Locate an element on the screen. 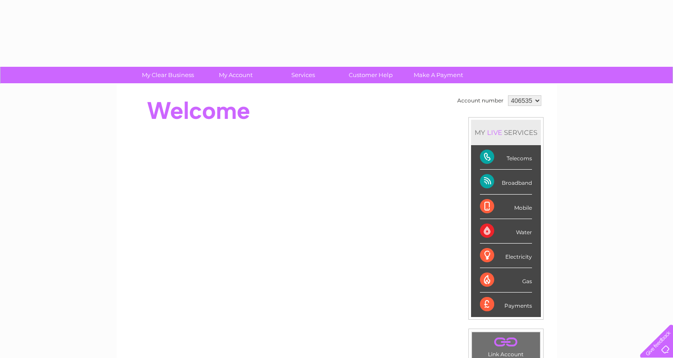 This screenshot has width=673, height=358. div: Water is located at coordinates (506, 231).